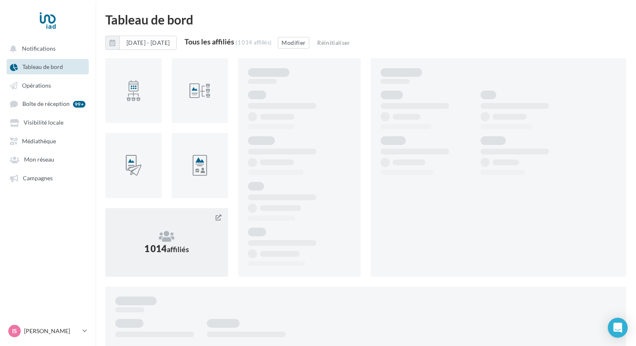 The height and width of the screenshot is (346, 636). I want to click on button: Notifications, so click(46, 48).